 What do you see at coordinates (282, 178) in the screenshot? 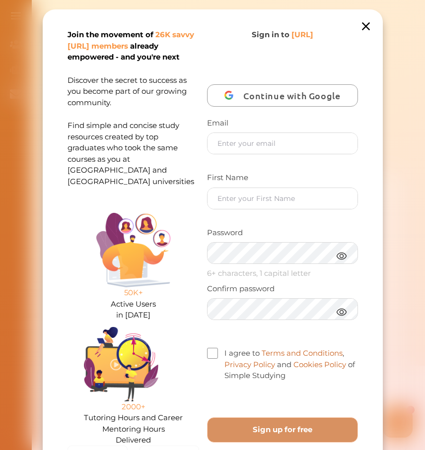
I see `p: First Name` at bounding box center [282, 178].